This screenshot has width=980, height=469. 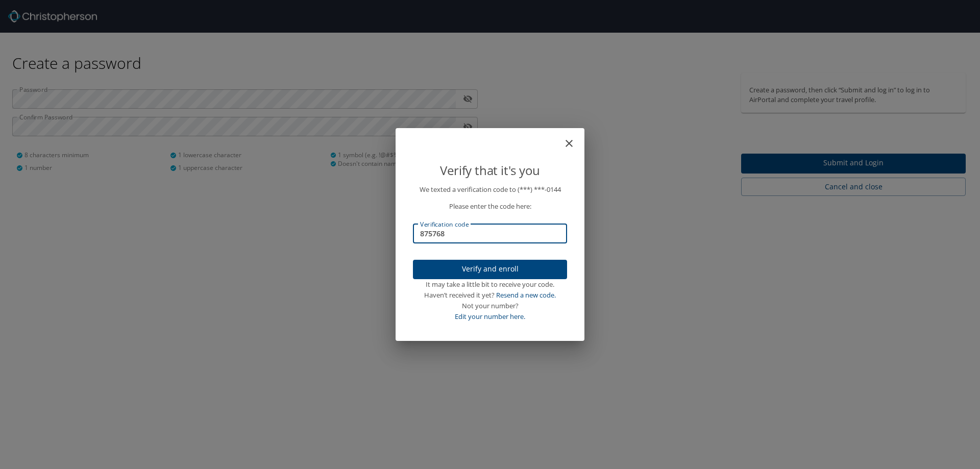 I want to click on a: Edit your number here., so click(x=490, y=316).